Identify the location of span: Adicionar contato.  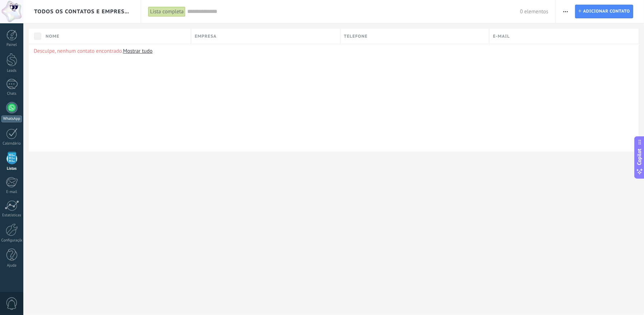
(607, 12).